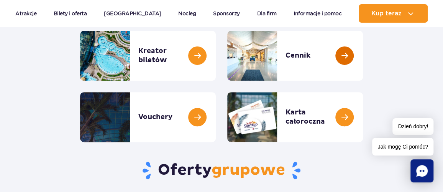 This screenshot has height=192, width=443. What do you see at coordinates (227, 13) in the screenshot?
I see `a: Sponsorzy` at bounding box center [227, 13].